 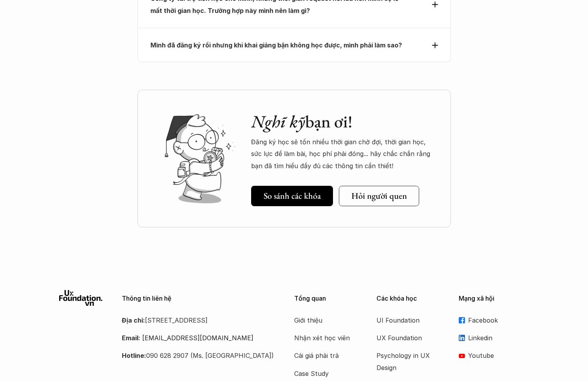 I want to click on p: Các khóa học, so click(x=412, y=298).